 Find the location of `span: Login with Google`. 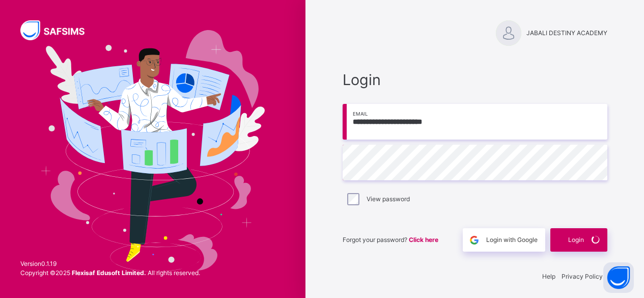

span: Login with Google is located at coordinates (511, 239).